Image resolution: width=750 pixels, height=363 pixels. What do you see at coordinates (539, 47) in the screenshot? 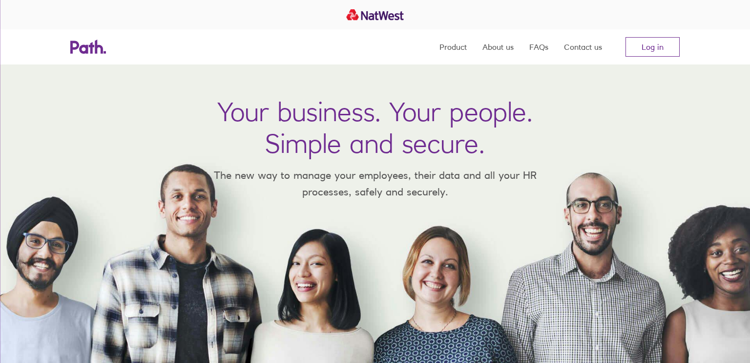
I see `a: FAQs` at bounding box center [539, 47].